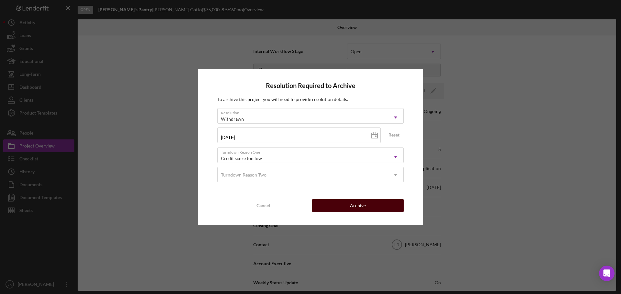 The image size is (621, 294). What do you see at coordinates (358, 206) in the screenshot?
I see `div: Archive` at bounding box center [358, 206].